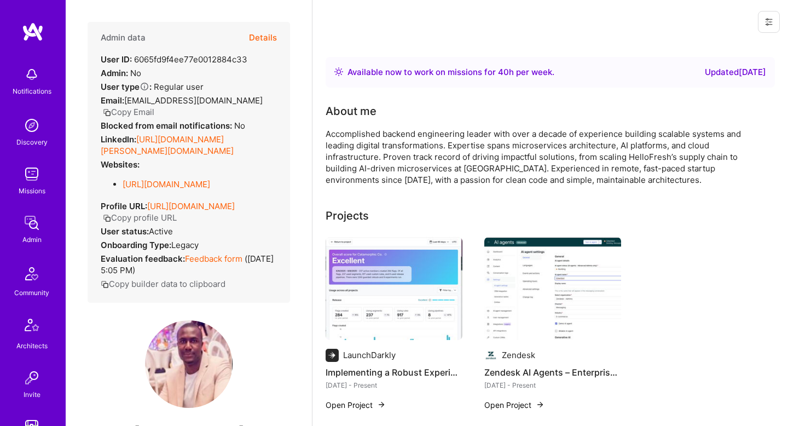  I want to click on div: Invite, so click(32, 394).